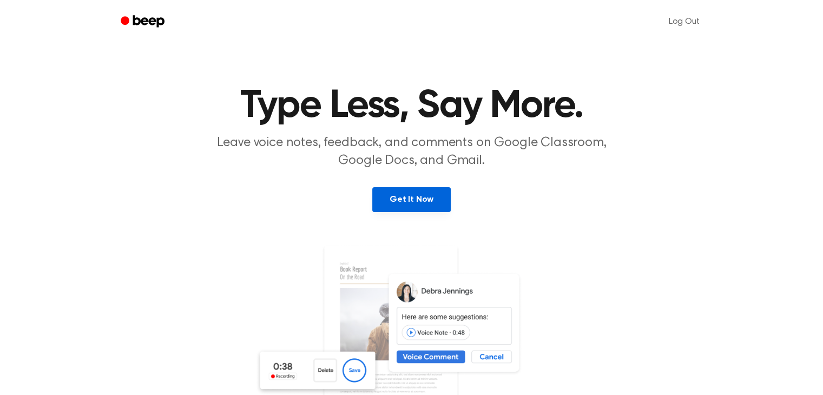 The image size is (823, 395). I want to click on a: Beep, so click(143, 22).